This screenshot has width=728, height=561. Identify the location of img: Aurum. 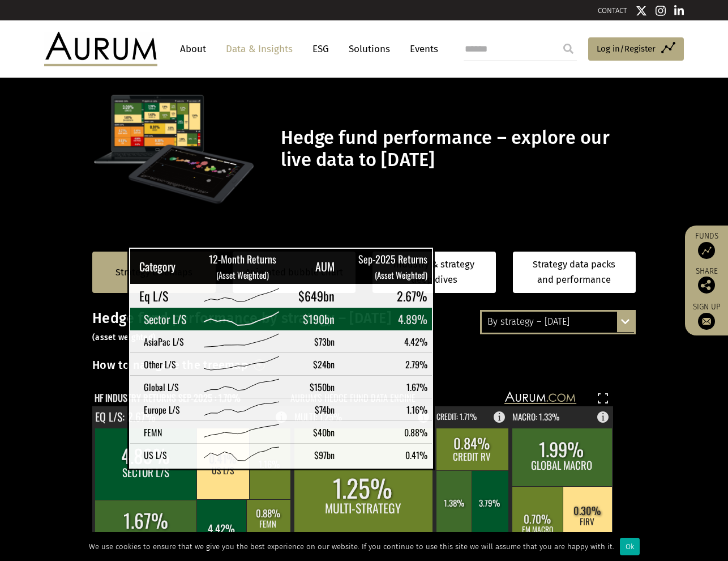
(100, 49).